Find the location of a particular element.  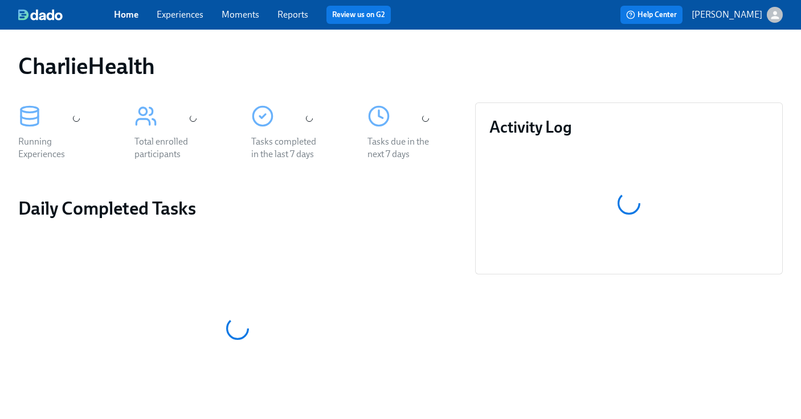

h3: Activity Log is located at coordinates (629, 127).